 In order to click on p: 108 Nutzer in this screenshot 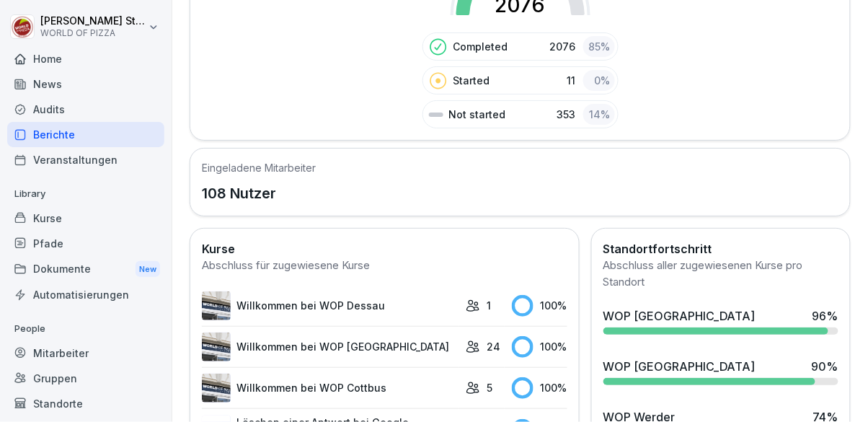, I will do `click(259, 194)`.